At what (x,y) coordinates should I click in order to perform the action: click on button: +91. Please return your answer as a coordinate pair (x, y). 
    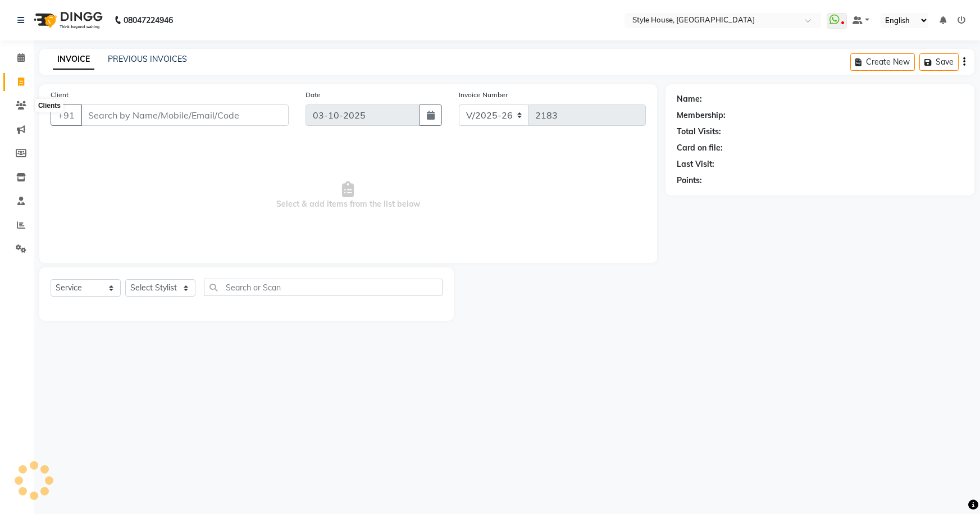
    Looking at the image, I should click on (66, 115).